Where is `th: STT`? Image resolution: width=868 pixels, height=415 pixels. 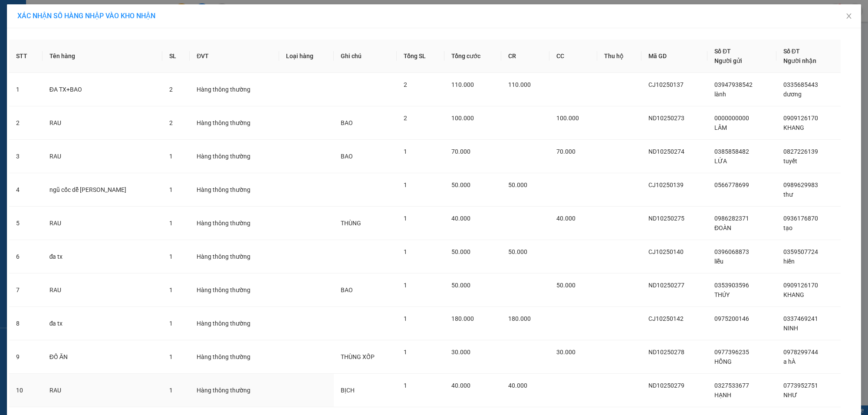 th: STT is located at coordinates (25, 56).